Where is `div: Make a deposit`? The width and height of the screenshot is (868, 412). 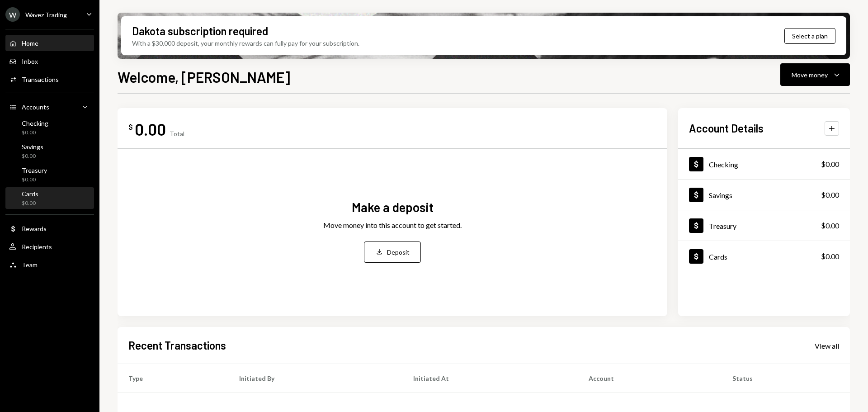 div: Make a deposit is located at coordinates (392, 207).